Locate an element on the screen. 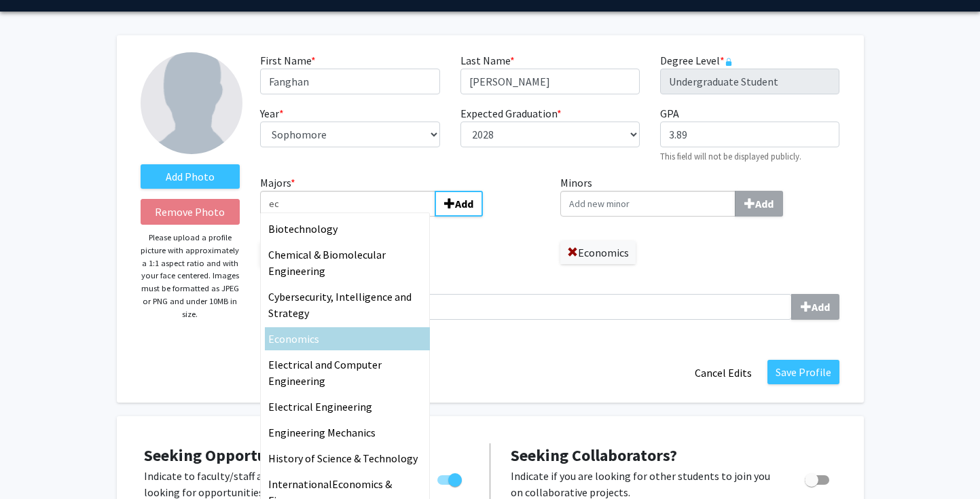  button: Cancel Edits is located at coordinates (723, 372).